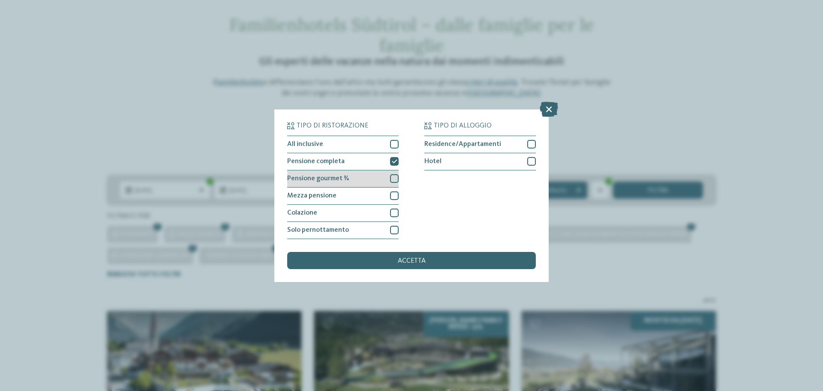 Image resolution: width=823 pixels, height=391 pixels. What do you see at coordinates (412, 261) in the screenshot?
I see `span: accetta` at bounding box center [412, 261].